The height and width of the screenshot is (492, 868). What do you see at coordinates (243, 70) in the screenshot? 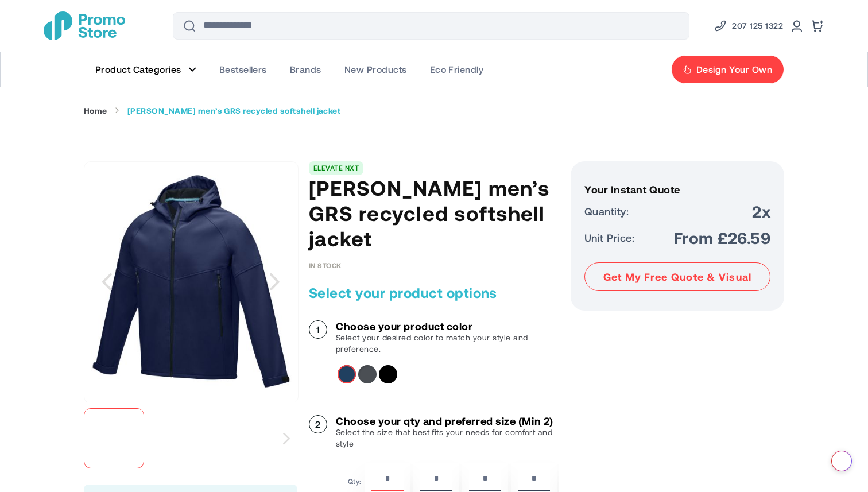
I see `span: Bestsellers` at bounding box center [243, 70].